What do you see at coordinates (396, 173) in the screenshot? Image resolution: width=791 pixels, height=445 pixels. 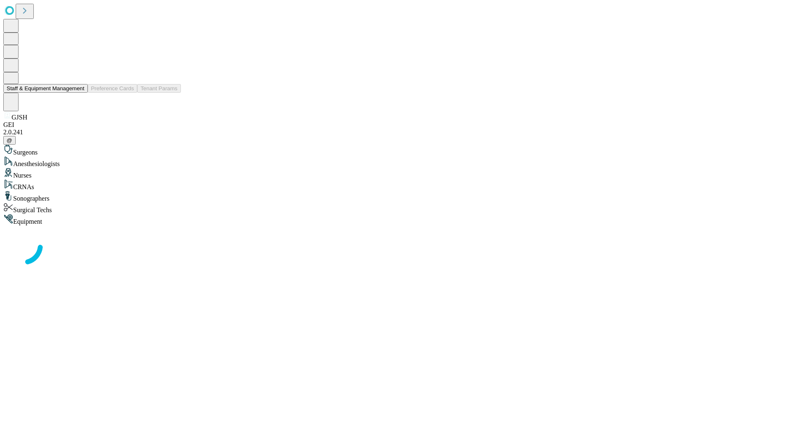 I see `div: Nurses` at bounding box center [396, 173].